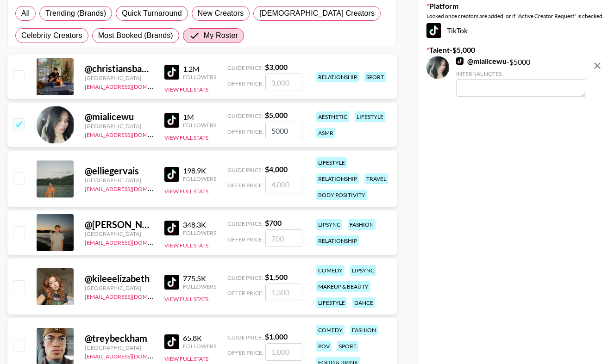 The height and width of the screenshot is (364, 614). I want to click on strong: $ 4,000, so click(276, 168).